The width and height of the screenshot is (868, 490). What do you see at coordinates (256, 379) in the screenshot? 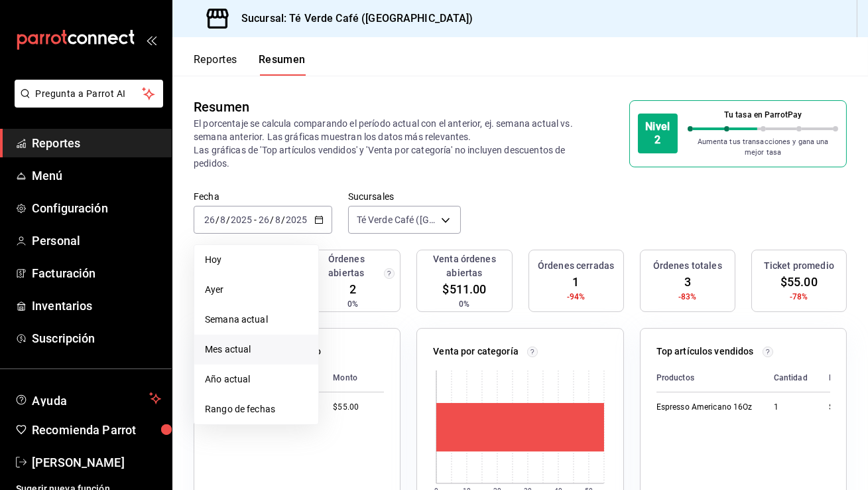
I see `span: Año actual` at bounding box center [256, 379].